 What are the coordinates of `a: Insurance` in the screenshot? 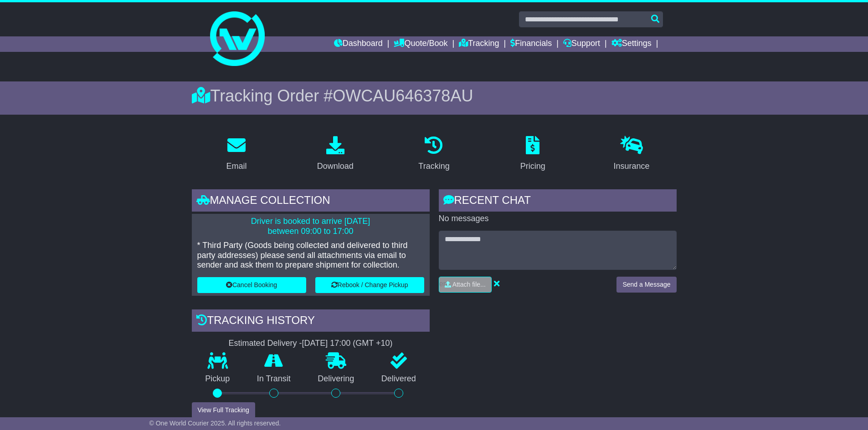 It's located at (631, 154).